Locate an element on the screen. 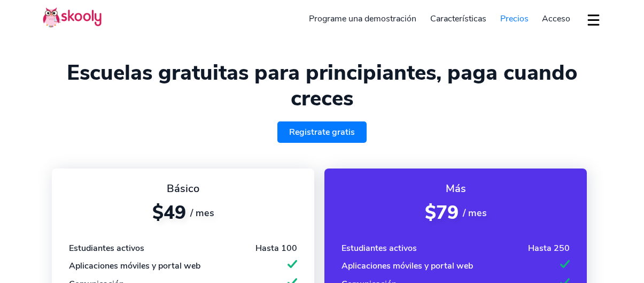 Image resolution: width=644 pixels, height=283 pixels. a: Registrate gratis is located at coordinates (322, 132).